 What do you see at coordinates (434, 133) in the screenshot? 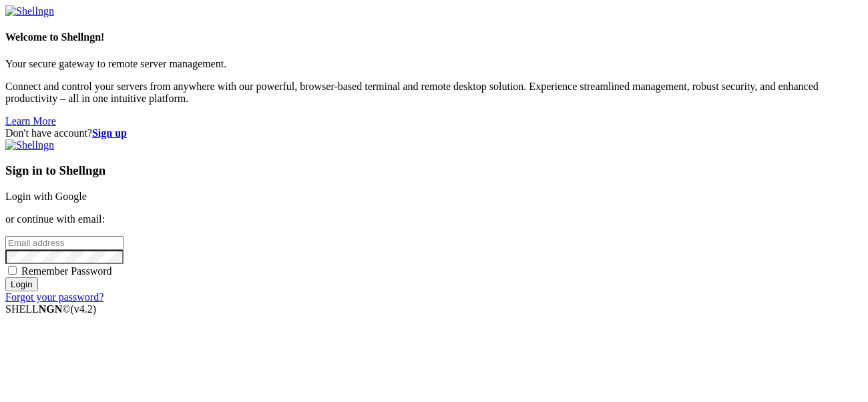
I see `div: Don't have account?` at bounding box center [434, 133].